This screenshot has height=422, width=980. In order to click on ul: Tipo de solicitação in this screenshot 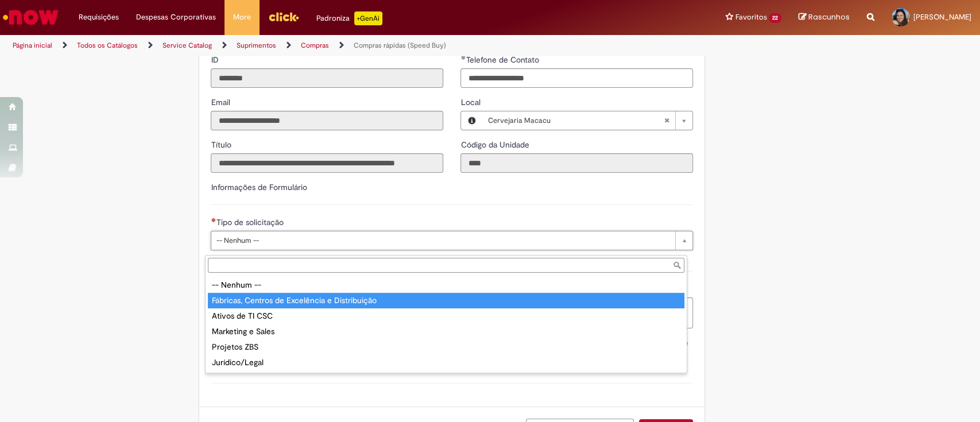, I will do `click(447, 324)`.